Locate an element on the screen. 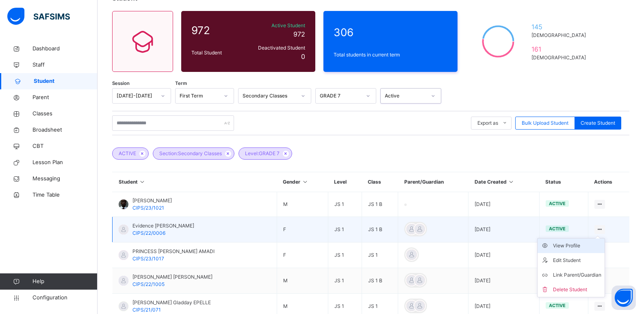 The image size is (644, 314). span: Parent is located at coordinates (65, 98).